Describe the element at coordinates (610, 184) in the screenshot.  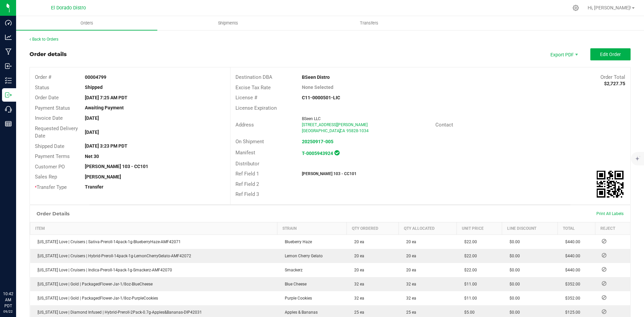
I see `qrcode: 00004799` at that location.